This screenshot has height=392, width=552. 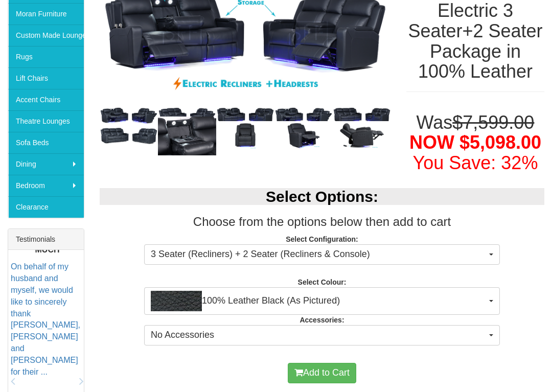 What do you see at coordinates (319, 301) in the screenshot?
I see `span: 100% Leather Black (As Pictured)` at bounding box center [319, 301].